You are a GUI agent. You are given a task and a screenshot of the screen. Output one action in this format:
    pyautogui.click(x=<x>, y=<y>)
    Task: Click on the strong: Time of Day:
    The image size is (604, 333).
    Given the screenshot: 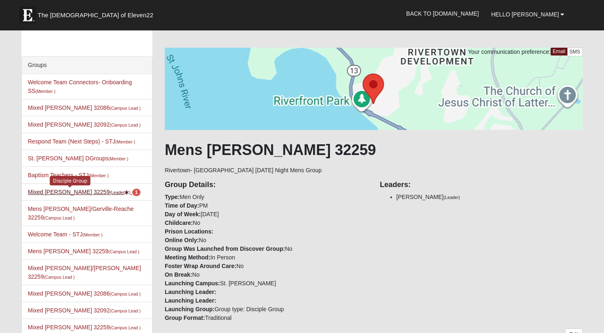 What is the action you would take?
    pyautogui.click(x=182, y=206)
    